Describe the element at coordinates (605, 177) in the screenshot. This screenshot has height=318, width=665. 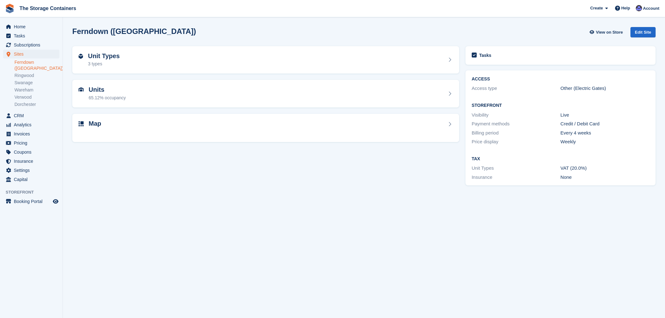
I see `div: None` at that location.